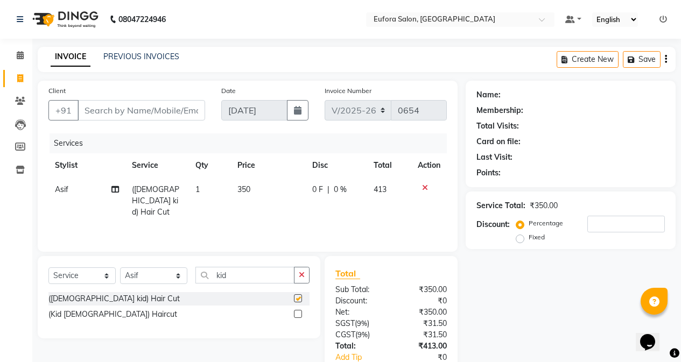  Describe the element at coordinates (345, 323) in the screenshot. I see `span: SGST` at that location.